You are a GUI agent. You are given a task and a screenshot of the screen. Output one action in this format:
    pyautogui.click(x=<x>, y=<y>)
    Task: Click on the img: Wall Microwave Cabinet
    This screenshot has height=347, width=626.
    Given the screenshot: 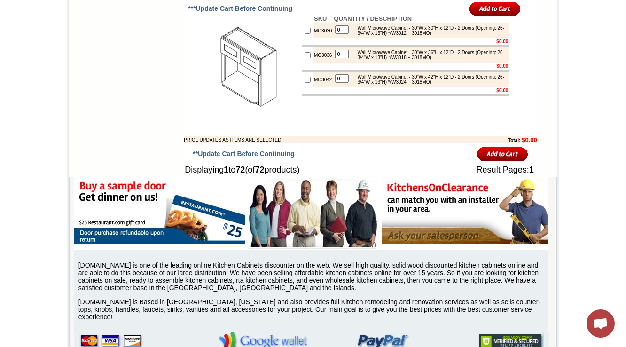 What is the action you would take?
    pyautogui.click(x=247, y=67)
    